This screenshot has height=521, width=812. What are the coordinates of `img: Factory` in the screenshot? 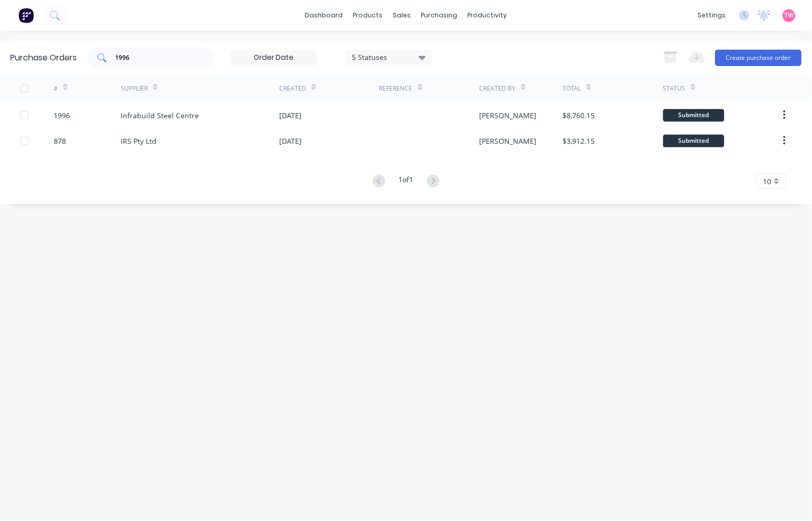 It's located at (26, 16).